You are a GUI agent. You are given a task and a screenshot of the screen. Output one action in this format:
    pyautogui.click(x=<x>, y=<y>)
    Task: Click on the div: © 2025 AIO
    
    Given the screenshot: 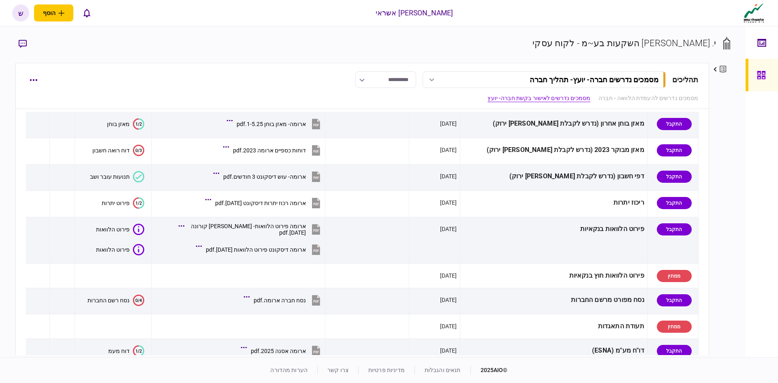 What is the action you would take?
    pyautogui.click(x=489, y=370)
    